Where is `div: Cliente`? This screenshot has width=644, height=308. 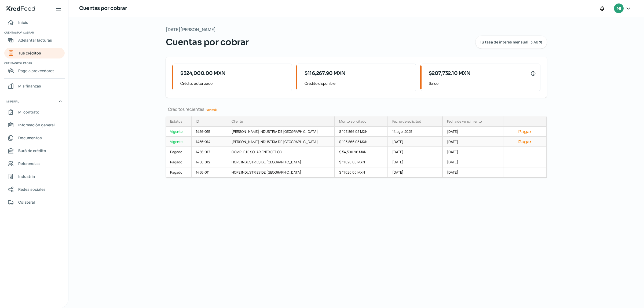
div: Cliente is located at coordinates (237, 121).